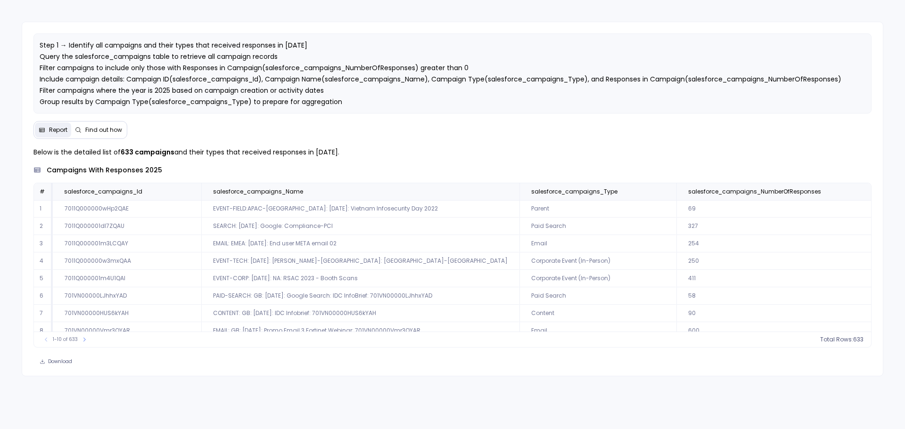 The image size is (905, 429). I want to click on td: 327, so click(778, 226).